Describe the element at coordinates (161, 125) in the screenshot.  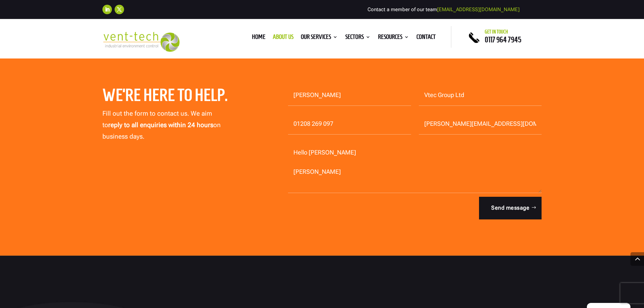
I see `strong: reply to all enquiries within 24 hours` at that location.